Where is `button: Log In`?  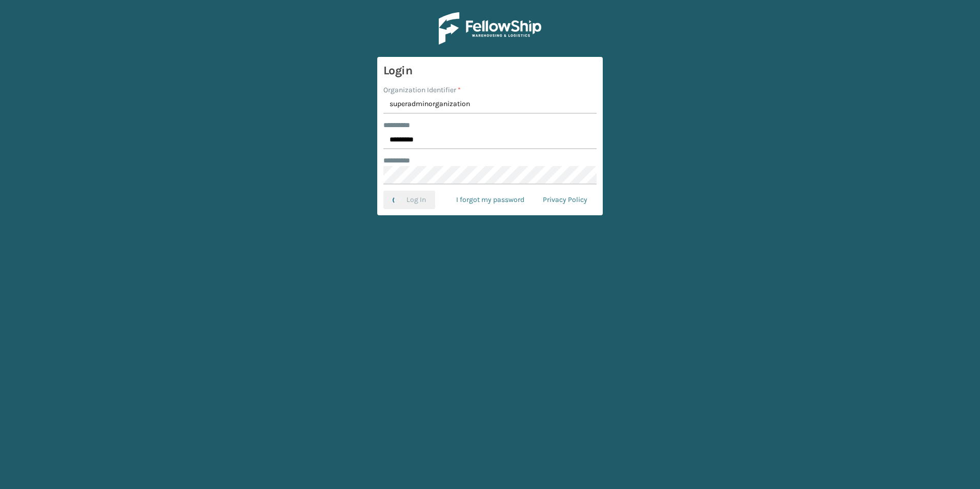 button: Log In is located at coordinates (409, 200).